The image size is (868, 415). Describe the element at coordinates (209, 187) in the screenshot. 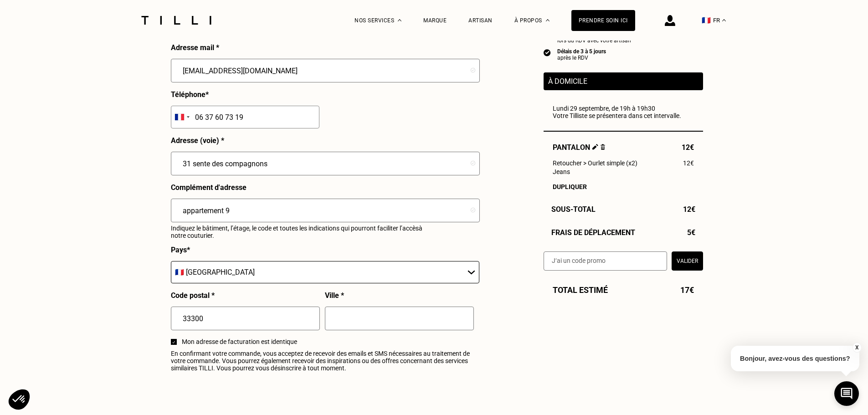

I see `p: Complément d'adresse` at that location.